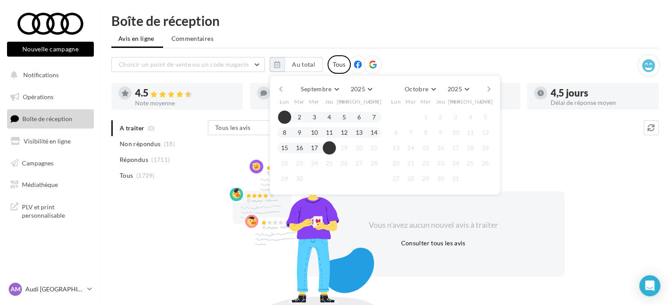 This screenshot has height=305, width=669. Describe the element at coordinates (344, 132) in the screenshot. I see `button: 12` at that location.